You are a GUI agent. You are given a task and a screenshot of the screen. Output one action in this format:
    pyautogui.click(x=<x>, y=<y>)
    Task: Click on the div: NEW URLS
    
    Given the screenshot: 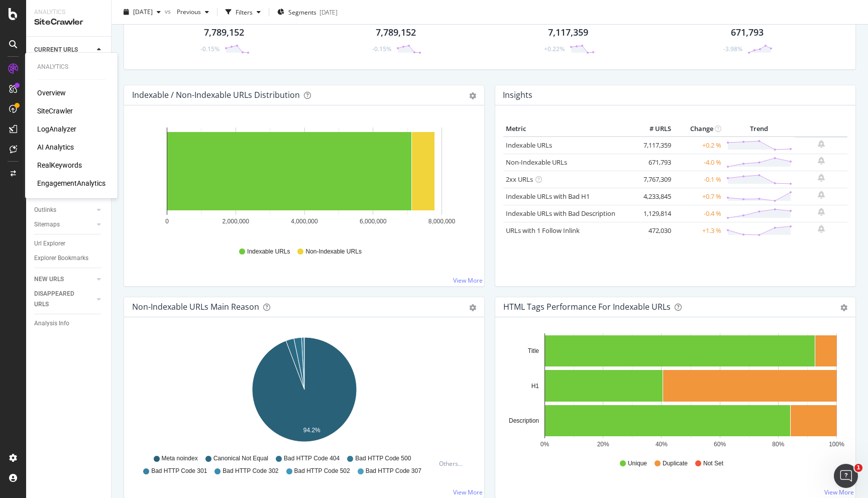 What is the action you would take?
    pyautogui.click(x=49, y=279)
    